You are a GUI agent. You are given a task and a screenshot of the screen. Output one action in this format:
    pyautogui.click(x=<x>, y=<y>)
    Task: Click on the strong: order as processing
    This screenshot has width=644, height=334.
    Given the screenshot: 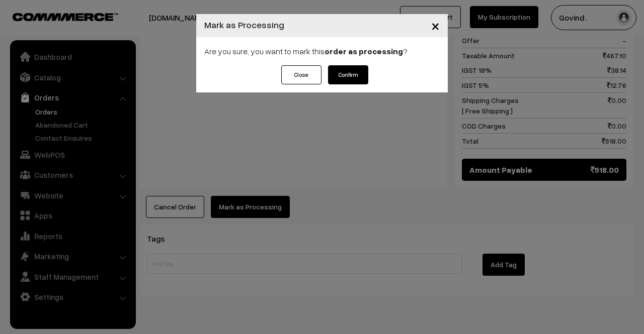 What is the action you would take?
    pyautogui.click(x=363, y=51)
    